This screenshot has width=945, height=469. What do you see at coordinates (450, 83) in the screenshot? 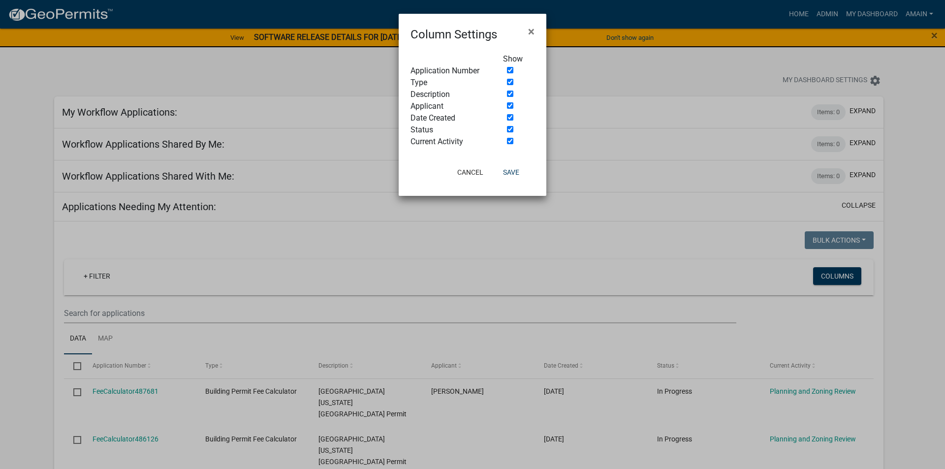
I see `div: Type` at bounding box center [450, 83].